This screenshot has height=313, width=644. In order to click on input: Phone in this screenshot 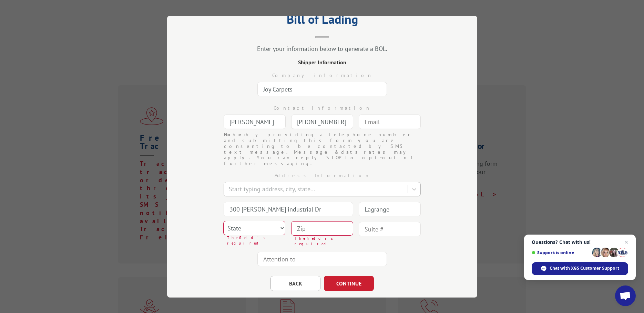, I will do `click(322, 122)`.